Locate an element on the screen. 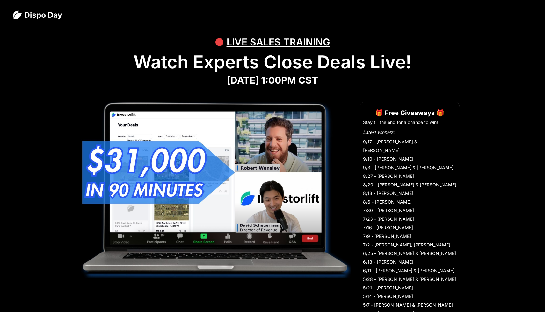 The height and width of the screenshot is (312, 545). em: Latest winners: is located at coordinates (378, 132).